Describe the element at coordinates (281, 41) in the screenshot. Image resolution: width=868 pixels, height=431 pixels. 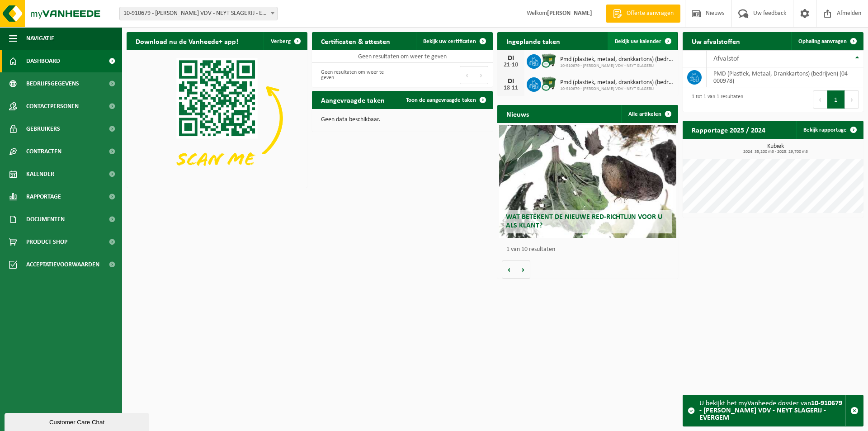
I see `span: Verberg` at that location.